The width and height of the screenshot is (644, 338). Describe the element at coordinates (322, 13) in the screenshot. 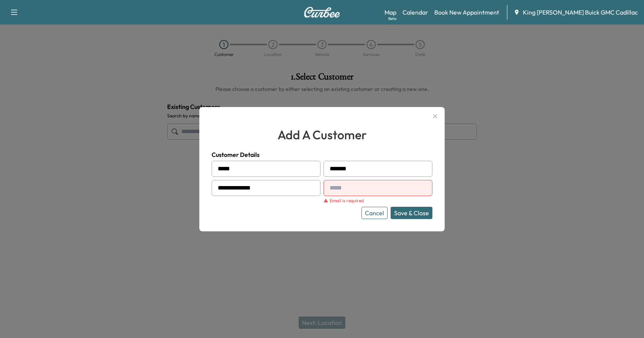

I see `img: Curbee Logo` at that location.